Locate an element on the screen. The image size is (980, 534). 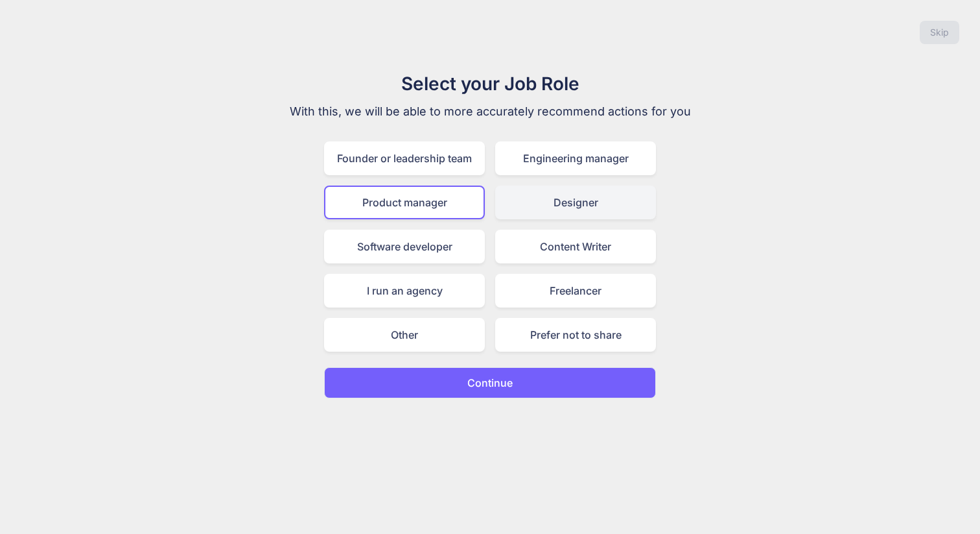
div: Product manager is located at coordinates (405, 202).